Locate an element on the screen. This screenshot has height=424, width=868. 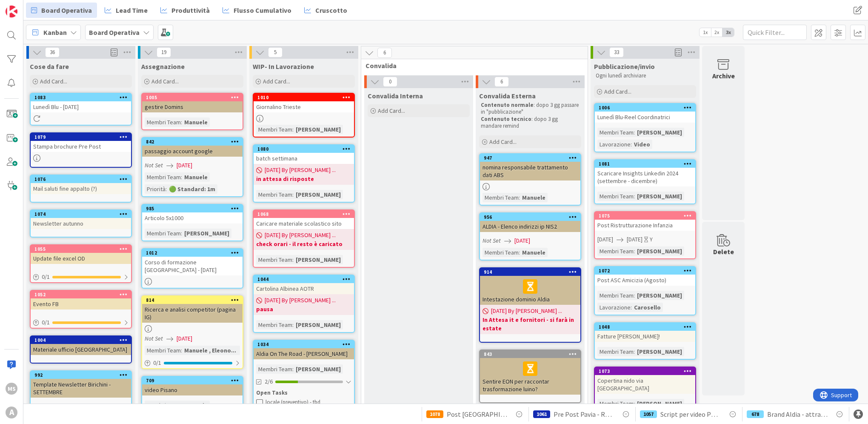
span: 2/6 is located at coordinates (269, 381).